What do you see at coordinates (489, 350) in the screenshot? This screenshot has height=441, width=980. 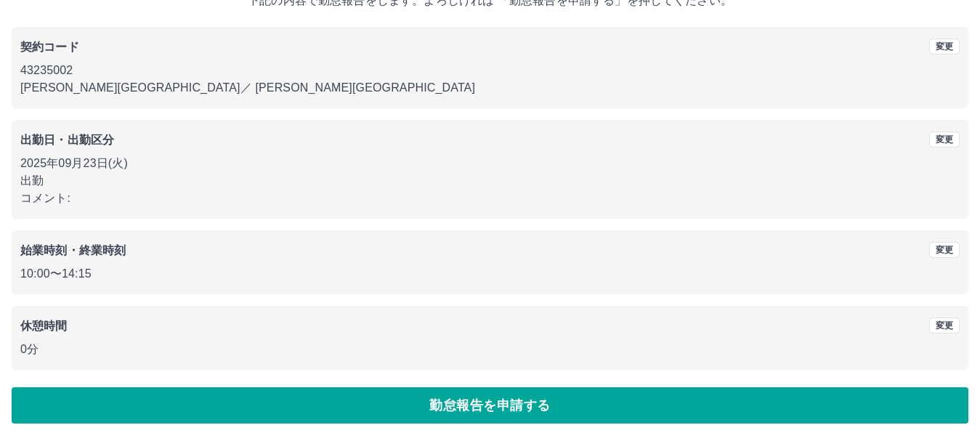 I see `p: 0分` at bounding box center [489, 350].